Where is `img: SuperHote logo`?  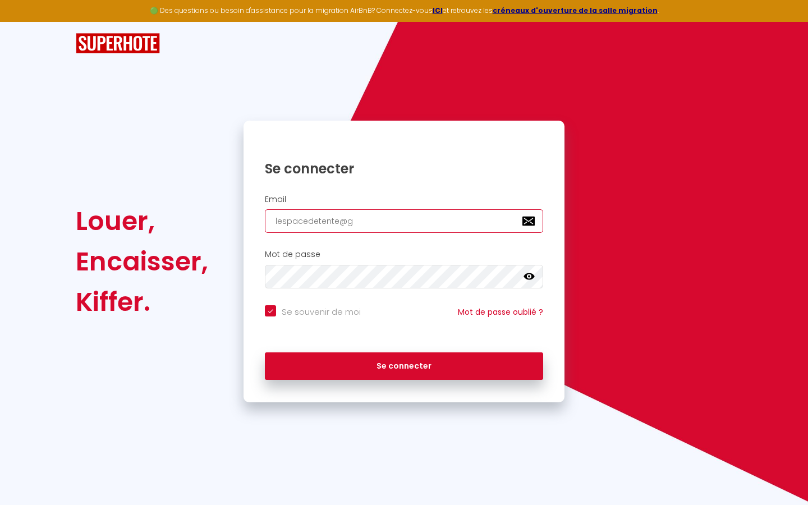
img: SuperHote logo is located at coordinates (118, 43).